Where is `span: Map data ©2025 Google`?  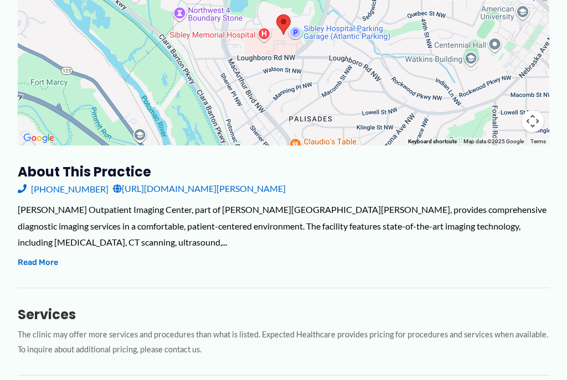
span: Map data ©2025 Google is located at coordinates (493, 141).